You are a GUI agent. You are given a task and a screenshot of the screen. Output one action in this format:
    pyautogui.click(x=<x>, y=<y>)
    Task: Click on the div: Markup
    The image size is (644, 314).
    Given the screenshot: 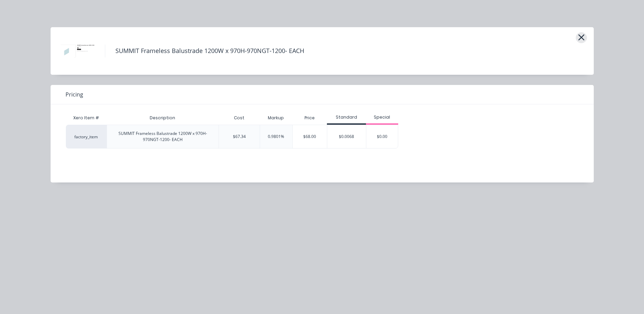 What is the action you would take?
    pyautogui.click(x=276, y=118)
    